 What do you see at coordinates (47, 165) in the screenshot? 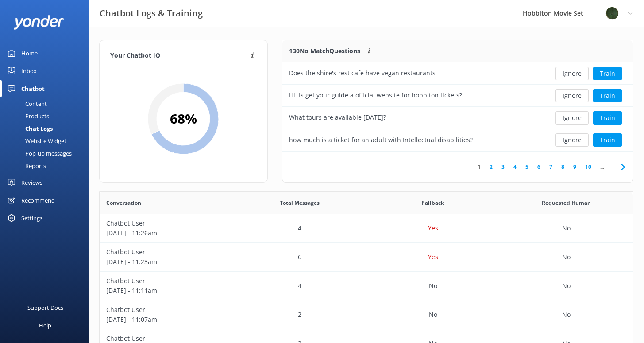
I see `a: Reports` at bounding box center [47, 165].